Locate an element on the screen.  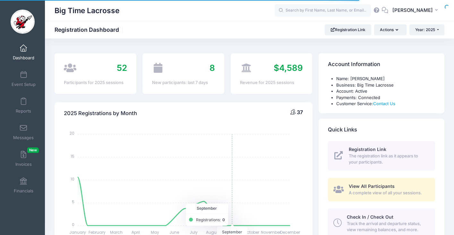
a: Financials is located at coordinates (23, 186).